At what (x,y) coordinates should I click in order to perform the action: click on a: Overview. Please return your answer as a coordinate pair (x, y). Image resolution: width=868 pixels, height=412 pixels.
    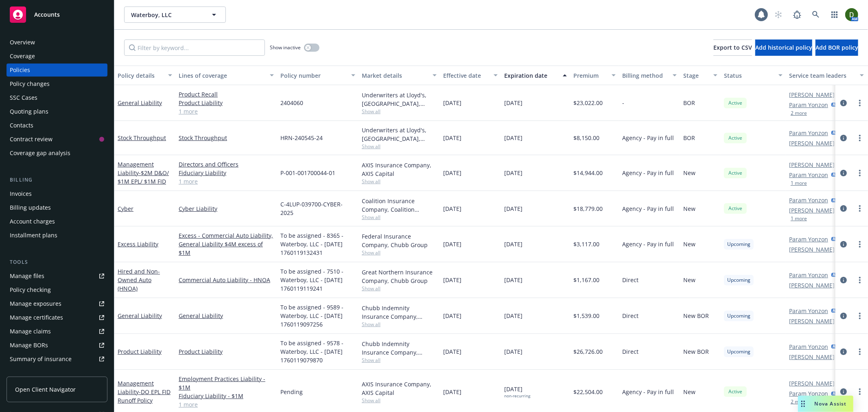
    Looking at the image, I should click on (57, 42).